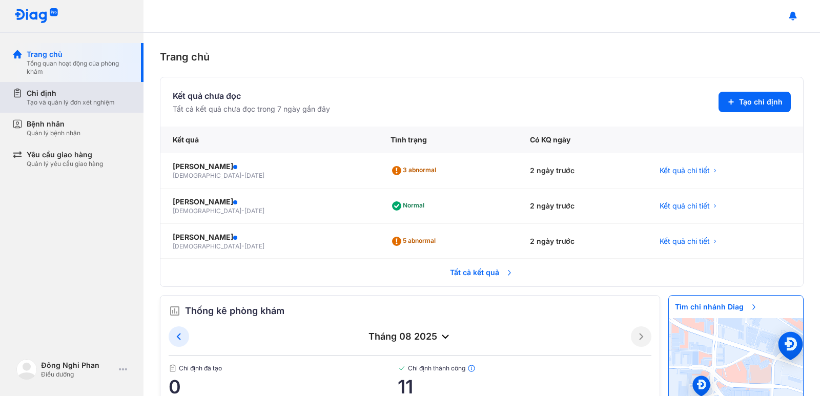 The height and width of the screenshot is (396, 820). Describe the element at coordinates (760, 102) in the screenshot. I see `span: Tạo chỉ định` at that location.